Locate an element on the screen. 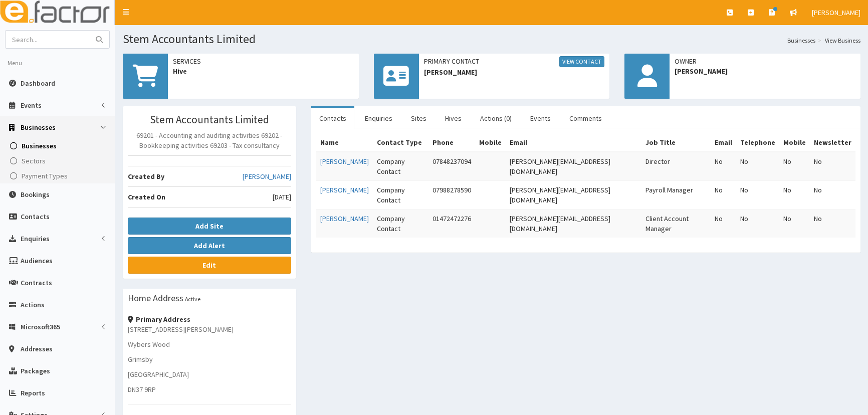  input: Search... is located at coordinates (47, 39).